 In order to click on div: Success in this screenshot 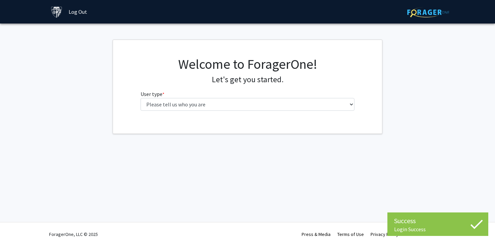, I will do `click(438, 221)`.